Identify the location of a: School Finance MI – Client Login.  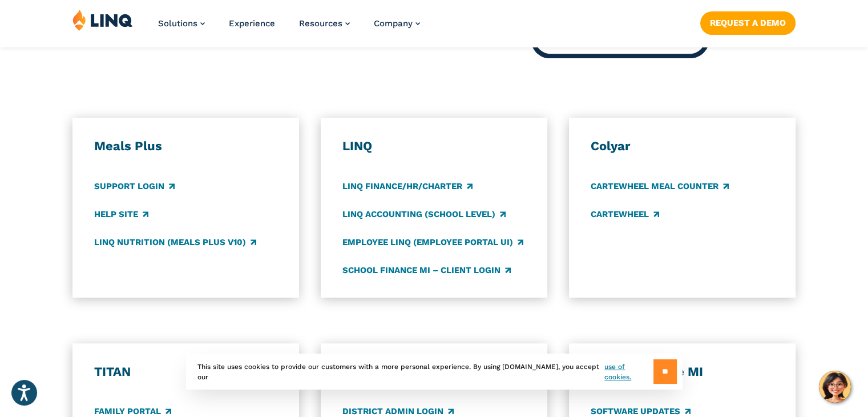
(426, 270).